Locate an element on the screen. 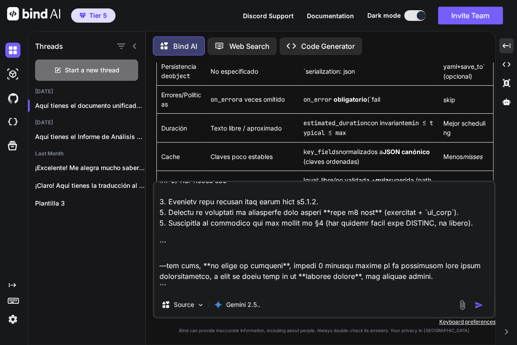 This screenshot has width=517, height=345. p: ¡Excelente! Me alegra mucho saber que ya... is located at coordinates (90, 168).